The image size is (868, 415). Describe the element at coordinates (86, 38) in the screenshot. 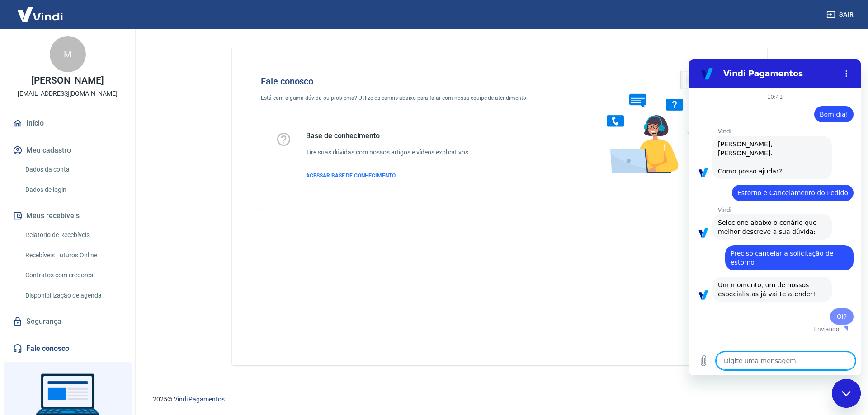

I see `p: 10:41` at that location.